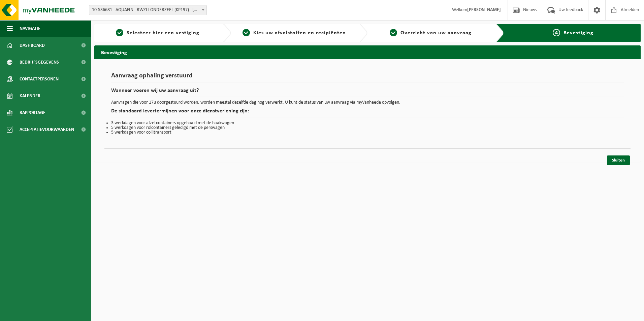  I want to click on span: Acceptatievoorwaarden, so click(47, 130).